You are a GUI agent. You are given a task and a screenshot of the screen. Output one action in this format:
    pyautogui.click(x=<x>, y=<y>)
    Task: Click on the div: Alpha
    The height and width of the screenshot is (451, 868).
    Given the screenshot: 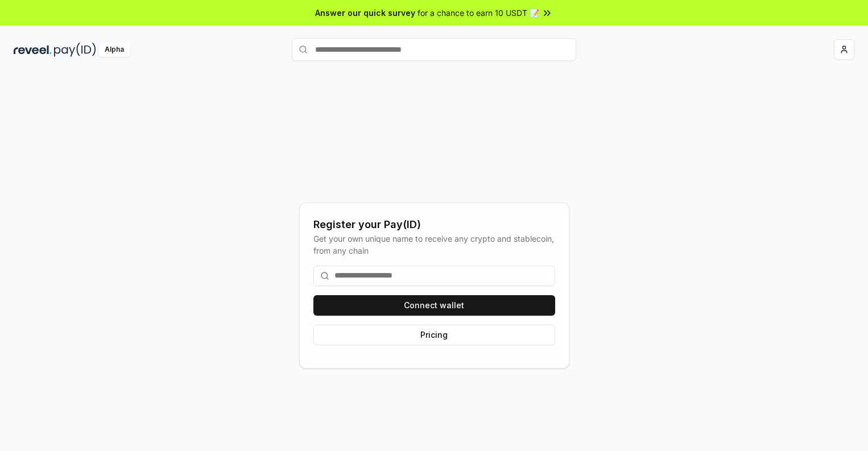 What is the action you would take?
    pyautogui.click(x=114, y=50)
    